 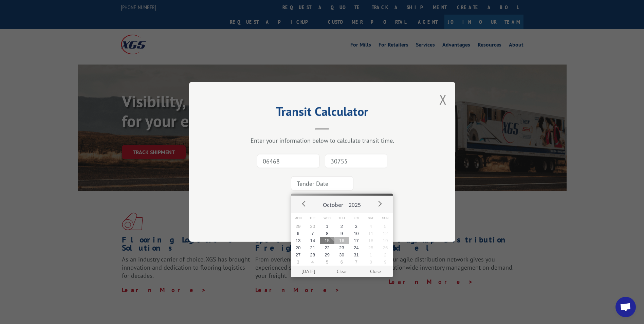 What do you see at coordinates (304, 204) in the screenshot?
I see `button: Prev` at bounding box center [304, 204].